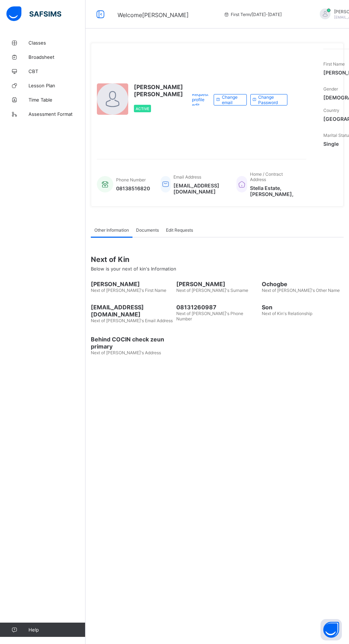 This screenshot has height=644, width=349. What do you see at coordinates (57, 57) in the screenshot?
I see `span: Broadsheet` at bounding box center [57, 57].